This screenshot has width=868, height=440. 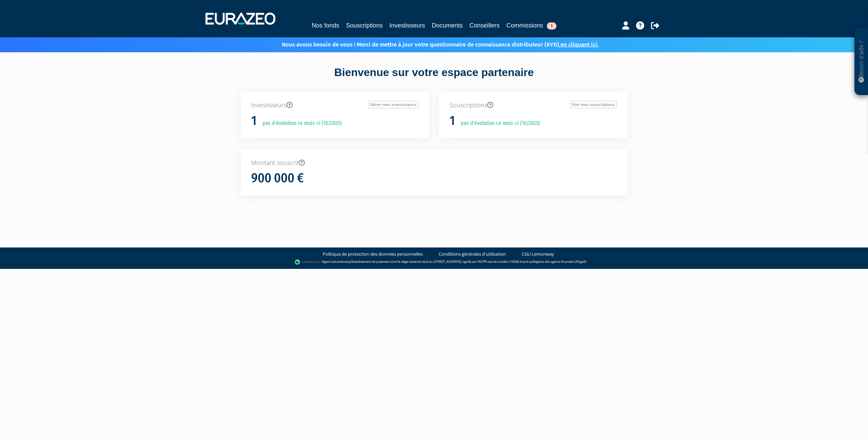 I want to click on p: Besoin d'aide ?, so click(x=862, y=62).